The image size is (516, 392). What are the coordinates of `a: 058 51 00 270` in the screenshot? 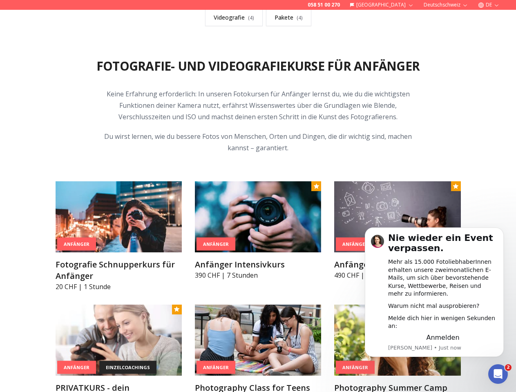 It's located at (324, 5).